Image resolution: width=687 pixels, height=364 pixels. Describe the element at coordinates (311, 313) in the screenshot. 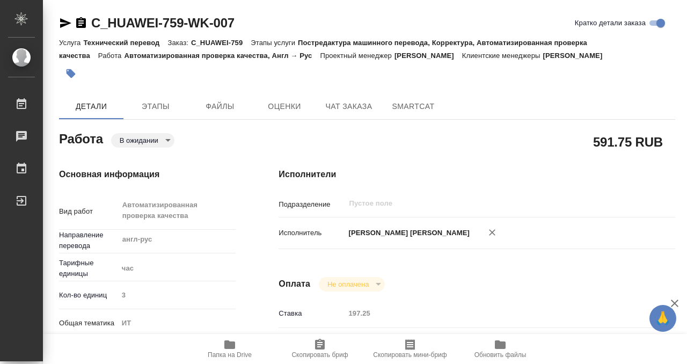

I see `p: Ставка` at that location.